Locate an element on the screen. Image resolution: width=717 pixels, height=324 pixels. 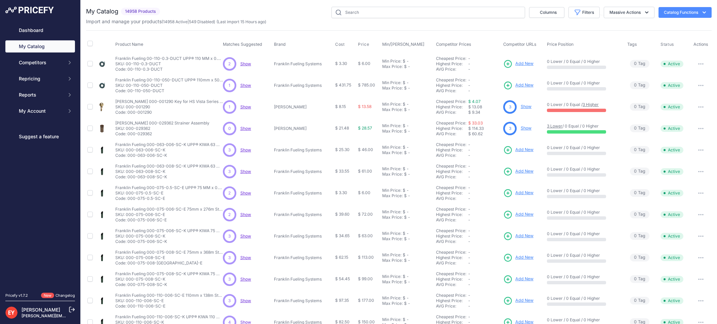
span: Add New is located at coordinates (524, 236).